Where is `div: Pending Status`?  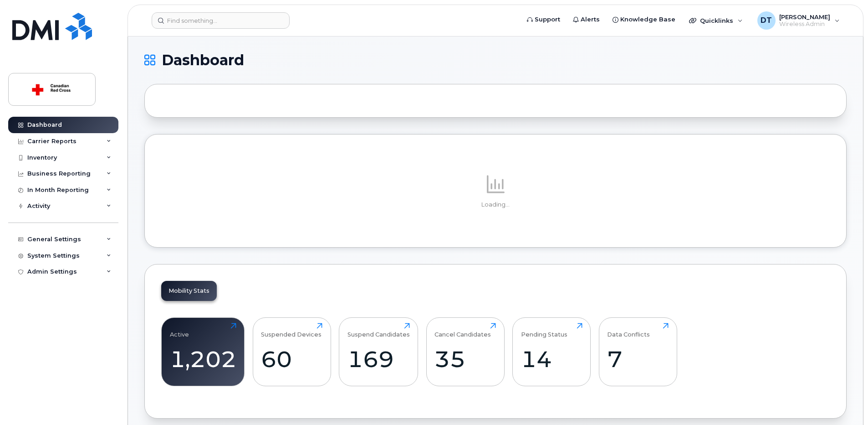
div: Pending Status is located at coordinates (544, 330).